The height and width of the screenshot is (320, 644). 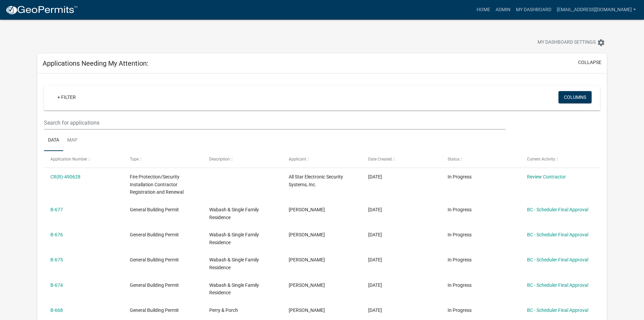 I want to click on a: CR(R)-490628, so click(x=65, y=176).